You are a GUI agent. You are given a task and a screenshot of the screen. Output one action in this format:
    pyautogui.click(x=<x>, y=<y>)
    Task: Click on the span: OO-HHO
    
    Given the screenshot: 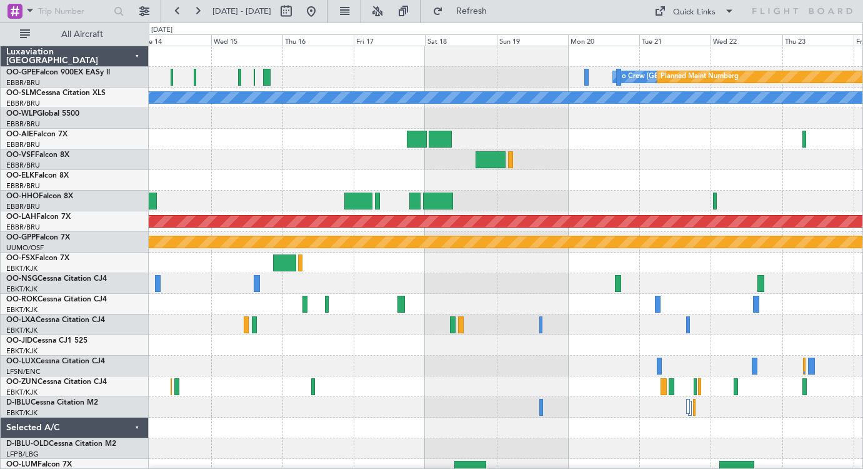 What is the action you would take?
    pyautogui.click(x=22, y=196)
    